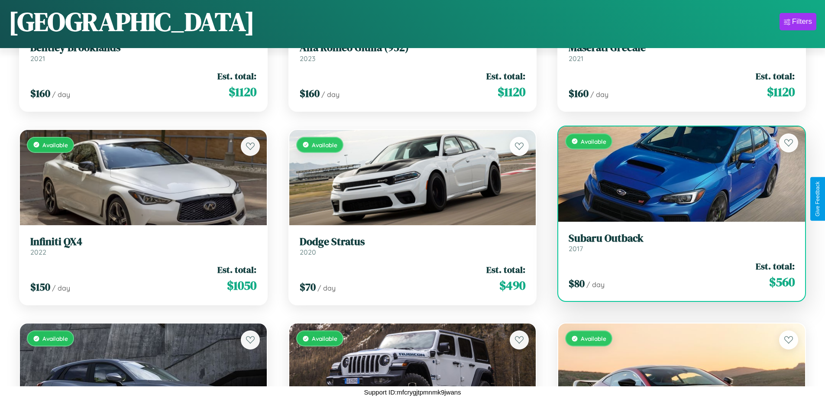 This screenshot has width=825, height=398. What do you see at coordinates (781, 282) in the screenshot?
I see `span: $ 560` at bounding box center [781, 282].